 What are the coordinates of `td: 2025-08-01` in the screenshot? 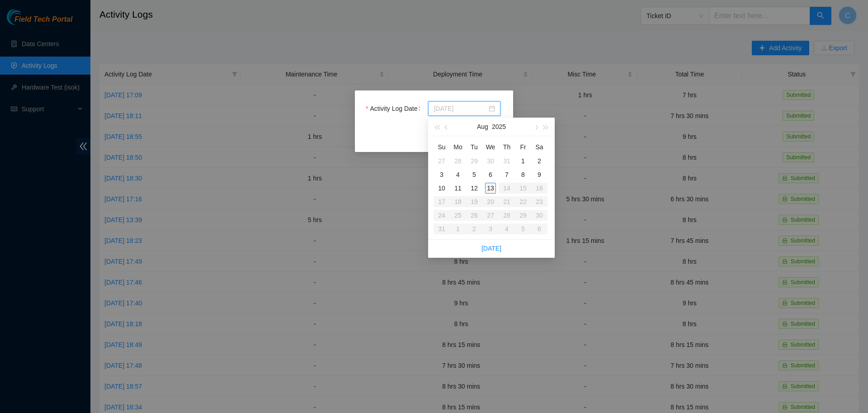 It's located at (523, 160).